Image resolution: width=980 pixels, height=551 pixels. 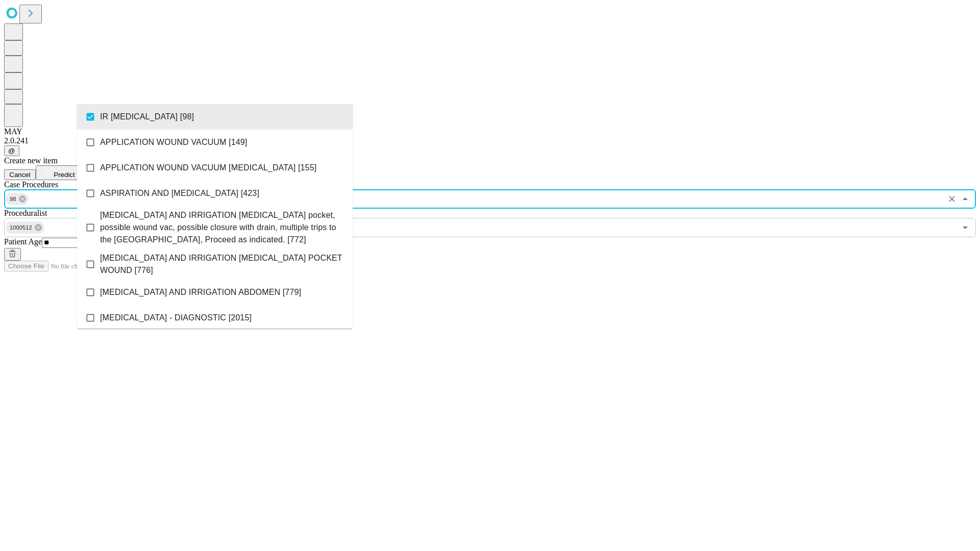 I want to click on span: Patient Age, so click(x=23, y=241).